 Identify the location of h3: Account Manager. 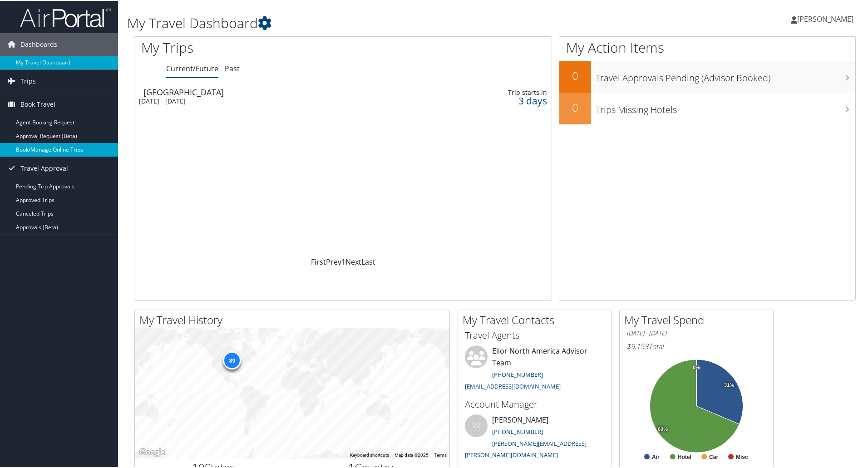
(535, 403).